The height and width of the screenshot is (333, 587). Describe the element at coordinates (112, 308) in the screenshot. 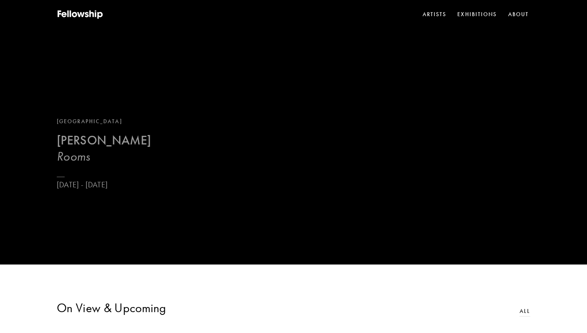

I see `h3: On View & Upcoming` at that location.